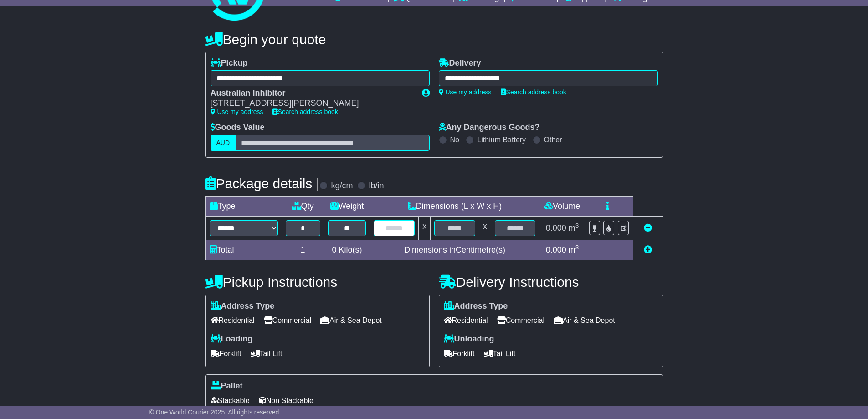 The height and width of the screenshot is (419, 868). I want to click on label: Any Dangerous Goods?, so click(489, 127).